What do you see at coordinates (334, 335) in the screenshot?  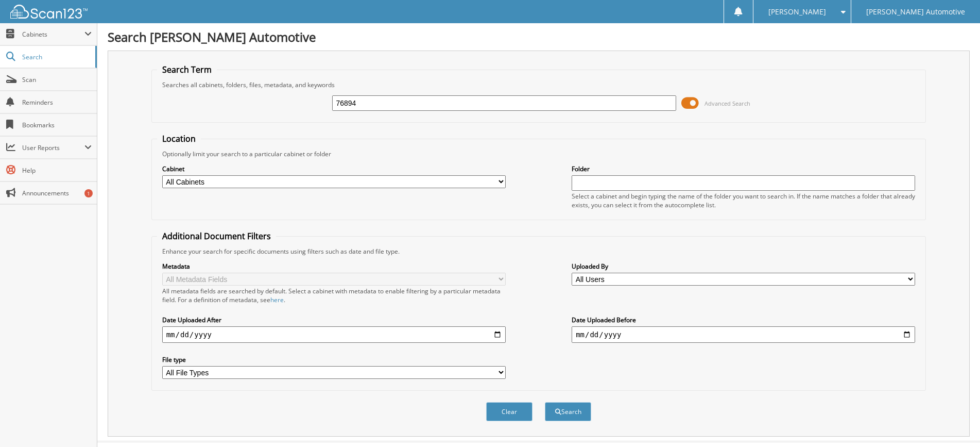 I see `input: start` at bounding box center [334, 335].